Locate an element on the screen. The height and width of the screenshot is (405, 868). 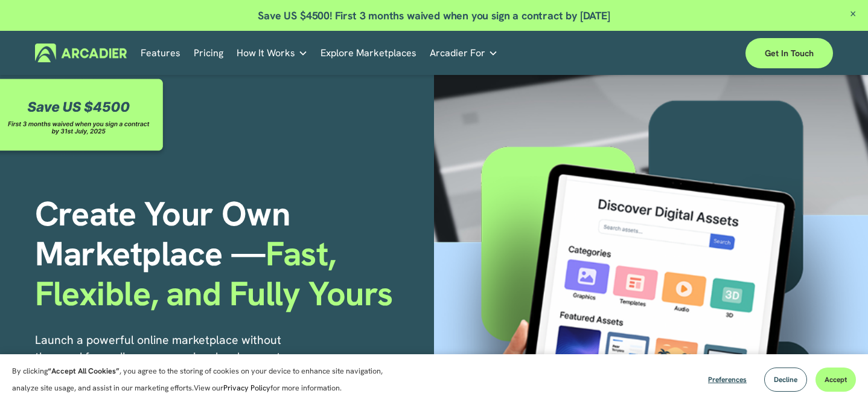
button: Preferences is located at coordinates (728, 380).